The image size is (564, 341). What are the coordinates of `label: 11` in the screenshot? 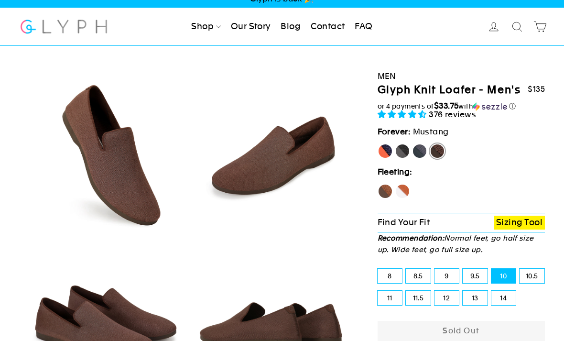 It's located at (390, 298).